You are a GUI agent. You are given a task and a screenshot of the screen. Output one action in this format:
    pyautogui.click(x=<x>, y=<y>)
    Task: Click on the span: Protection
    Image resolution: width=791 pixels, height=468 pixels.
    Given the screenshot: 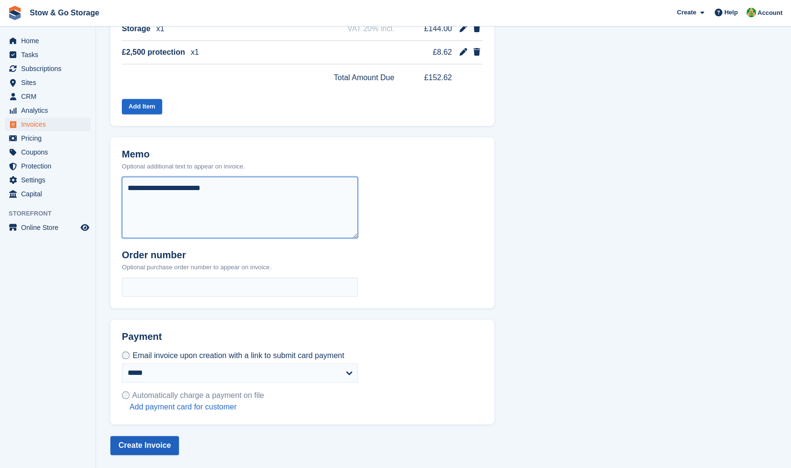 What is the action you would take?
    pyautogui.click(x=50, y=166)
    